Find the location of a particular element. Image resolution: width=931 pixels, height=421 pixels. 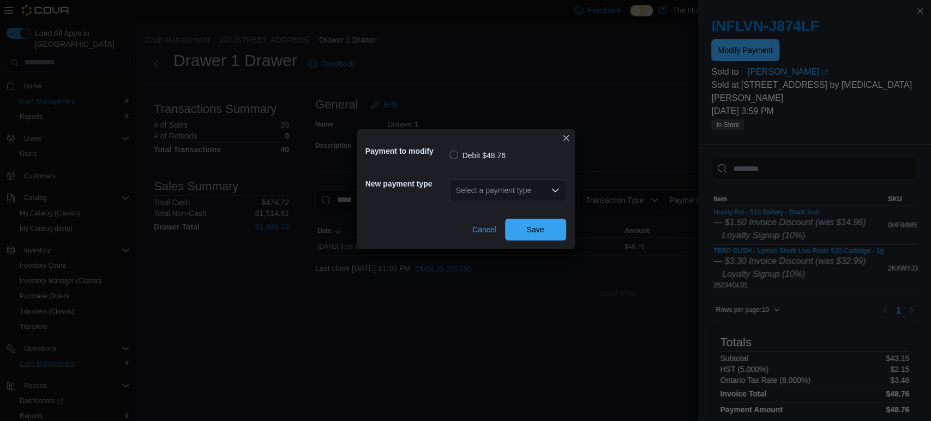

h5: Payment to modify is located at coordinates (406, 151).